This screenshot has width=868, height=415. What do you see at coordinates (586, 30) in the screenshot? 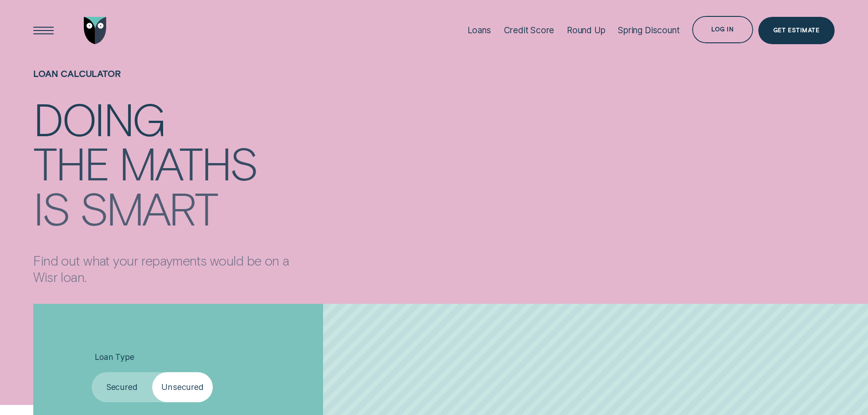
I see `div: Round Up` at bounding box center [586, 30].